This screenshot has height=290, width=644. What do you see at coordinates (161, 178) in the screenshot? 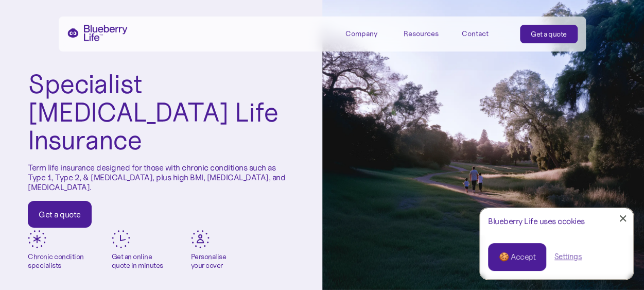
I see `p: Term life insurance designed for those with chronic conditions such as Type 1, Type 2, & [MEDICAL...` at bounding box center [161, 178].